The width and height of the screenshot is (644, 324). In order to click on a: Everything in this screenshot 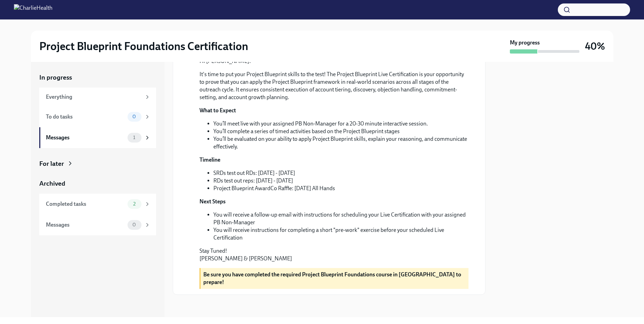, I will do `click(98, 97)`.